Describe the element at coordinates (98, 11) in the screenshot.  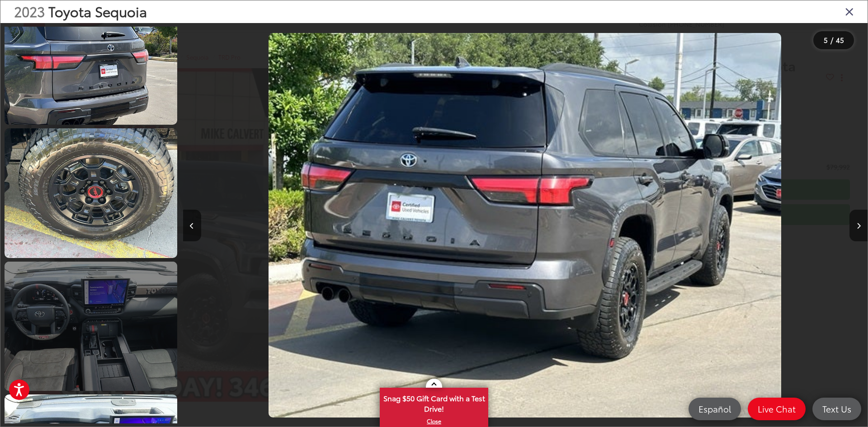
I see `span: Toyota Sequoia` at that location.